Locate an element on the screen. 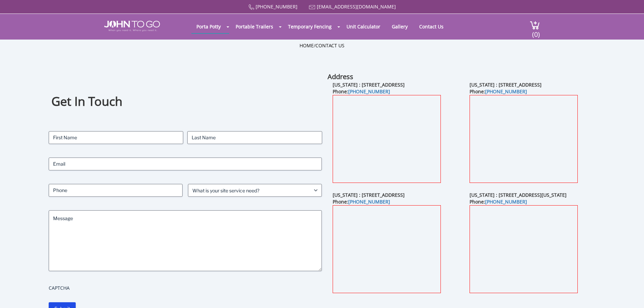 The image size is (644, 308). b: Address is located at coordinates (341, 76).